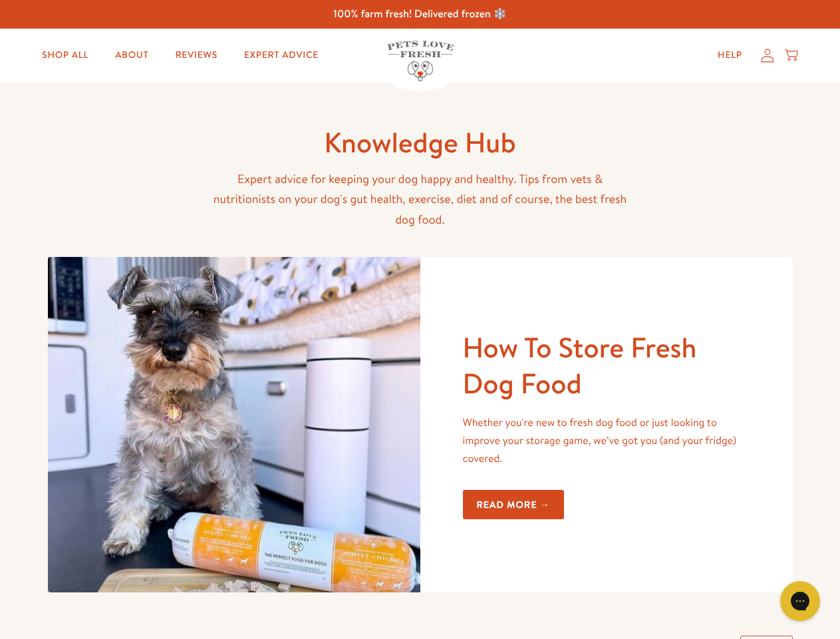 Image resolution: width=840 pixels, height=639 pixels. What do you see at coordinates (132, 55) in the screenshot?
I see `a: About` at bounding box center [132, 55].